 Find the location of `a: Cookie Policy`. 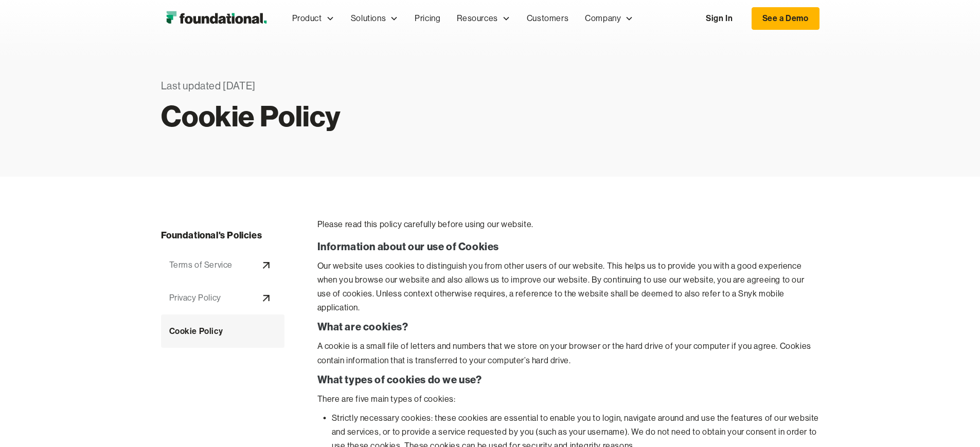

a: Cookie Policy is located at coordinates (223, 332).